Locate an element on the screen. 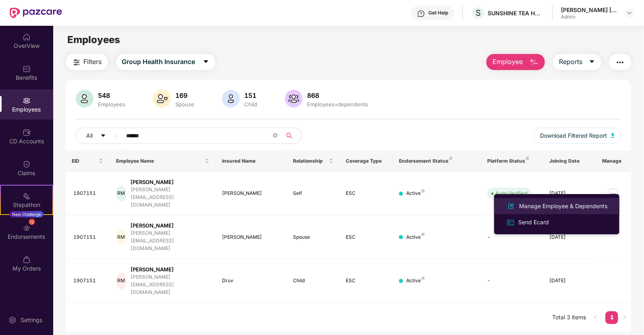  button: Allcaret-down is located at coordinates (100, 136).